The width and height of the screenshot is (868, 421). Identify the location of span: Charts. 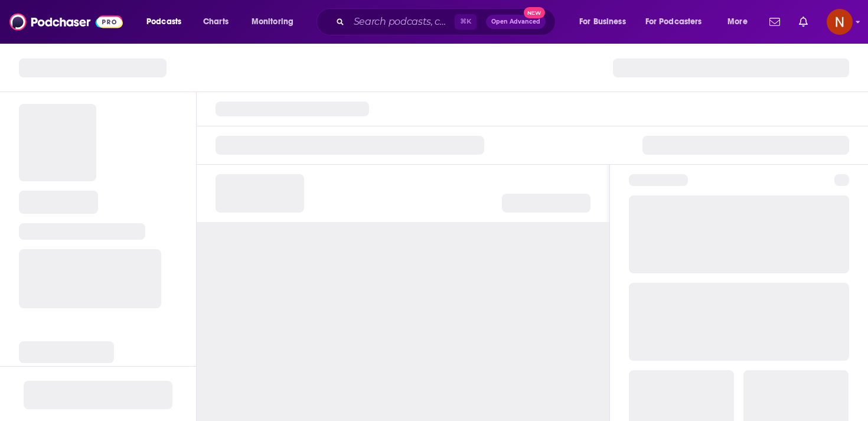
(216, 22).